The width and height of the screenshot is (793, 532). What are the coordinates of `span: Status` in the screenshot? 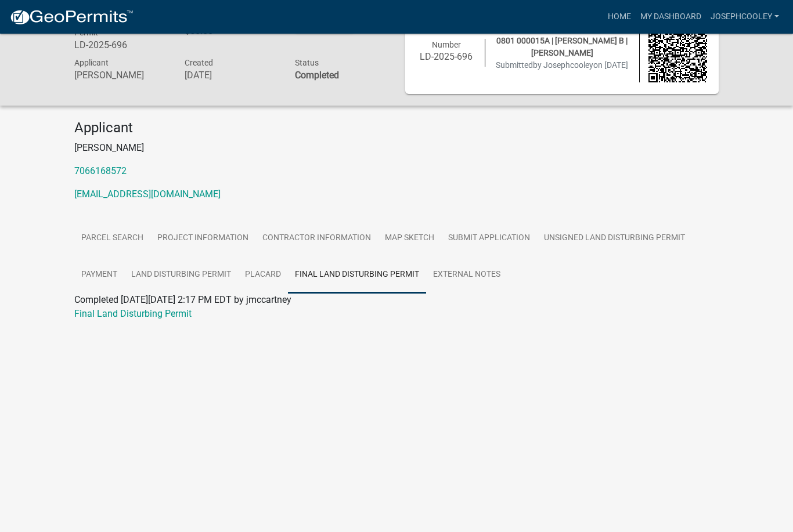 It's located at (307, 62).